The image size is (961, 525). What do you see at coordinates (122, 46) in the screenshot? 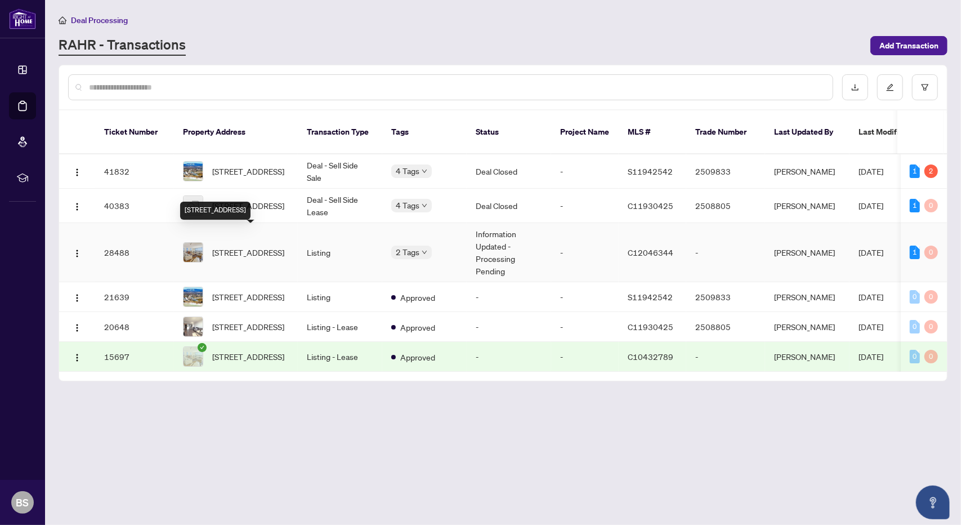
I see `a: RAHR - Transactions` at bounding box center [122, 46].